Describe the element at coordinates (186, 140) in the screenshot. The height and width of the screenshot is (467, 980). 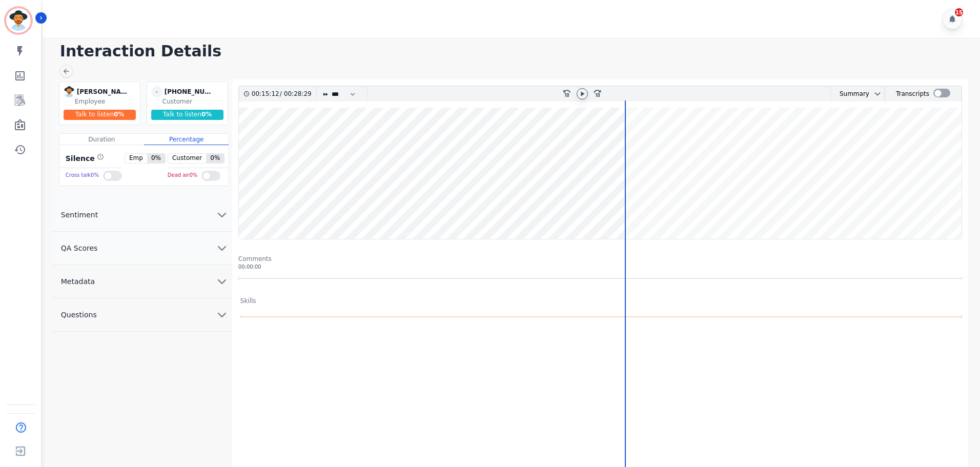
I see `div: Percentage` at that location.